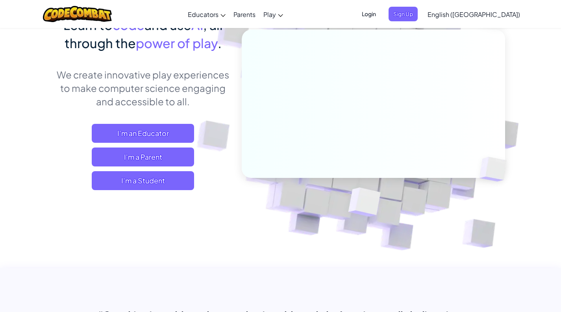 Image resolution: width=561 pixels, height=312 pixels. What do you see at coordinates (203, 14) in the screenshot?
I see `span: Educators` at bounding box center [203, 14].